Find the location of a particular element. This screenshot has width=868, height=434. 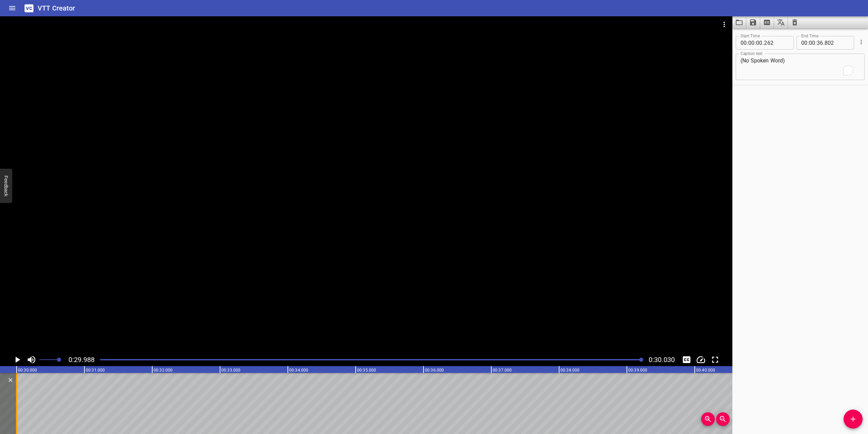

button: Clear captions is located at coordinates (795, 23).